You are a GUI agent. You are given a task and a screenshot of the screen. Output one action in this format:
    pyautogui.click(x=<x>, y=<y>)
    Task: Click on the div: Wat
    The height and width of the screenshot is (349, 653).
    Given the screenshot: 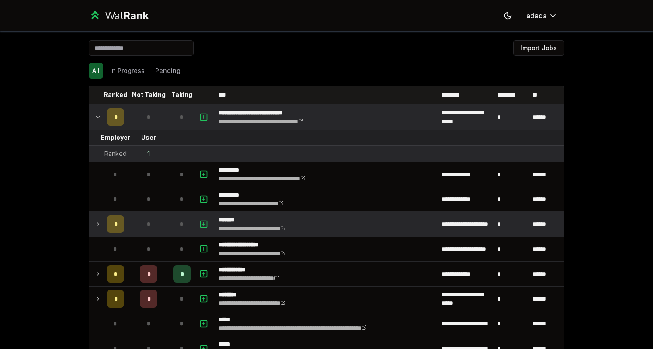 What is the action you would take?
    pyautogui.click(x=127, y=16)
    